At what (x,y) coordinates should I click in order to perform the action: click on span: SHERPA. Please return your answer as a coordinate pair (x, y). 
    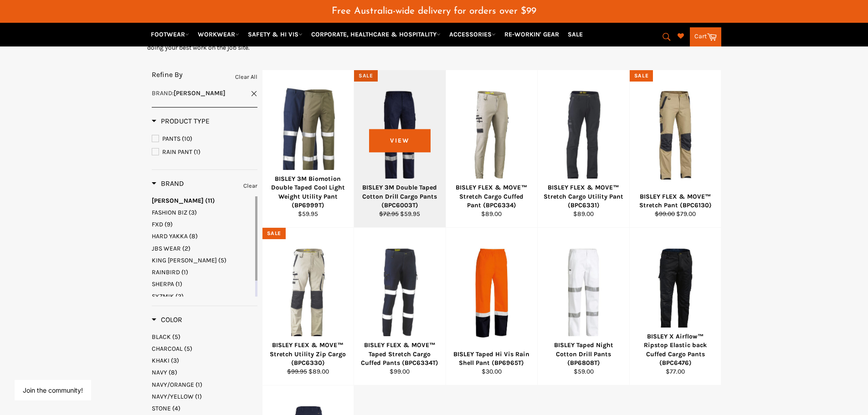
    Looking at the image, I should click on (162, 284).